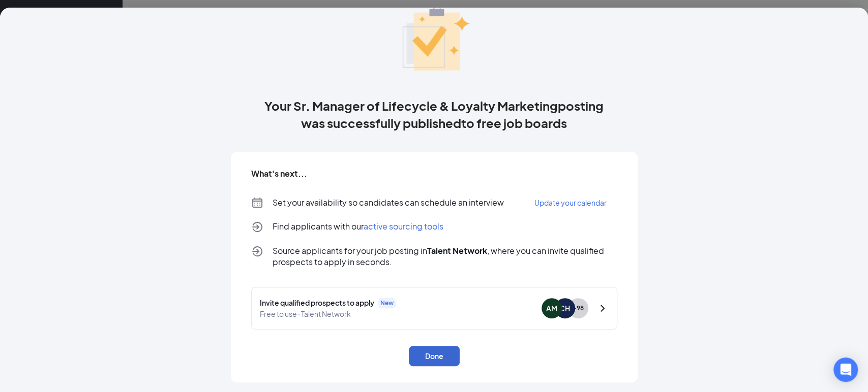 This screenshot has width=868, height=392. What do you see at coordinates (603, 308) in the screenshot?
I see `svg: ChevronRight` at bounding box center [603, 308].